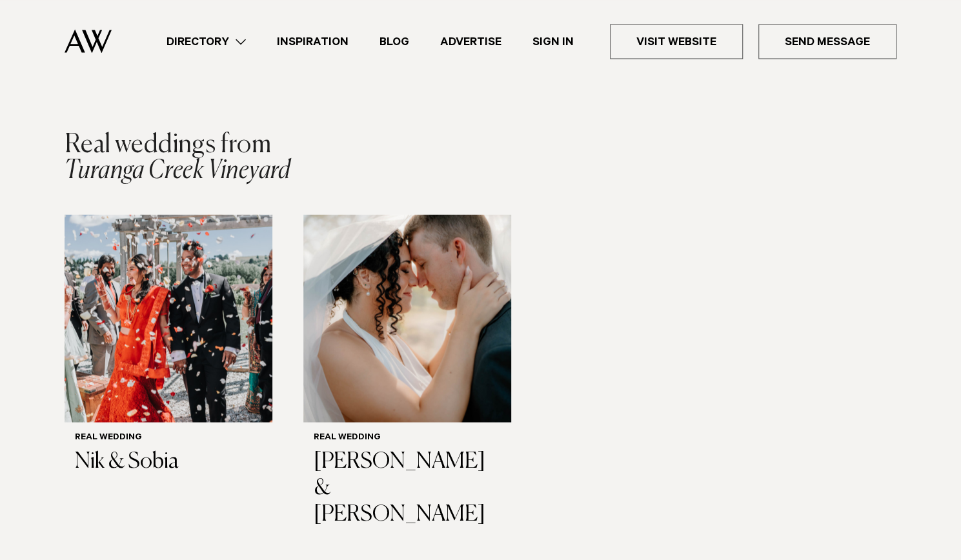  I want to click on a: Sign In, so click(553, 41).